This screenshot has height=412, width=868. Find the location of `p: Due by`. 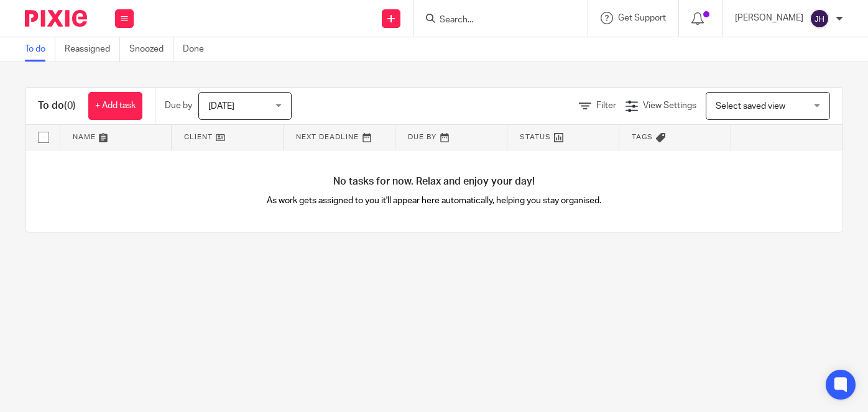

p: Due by is located at coordinates (179, 105).